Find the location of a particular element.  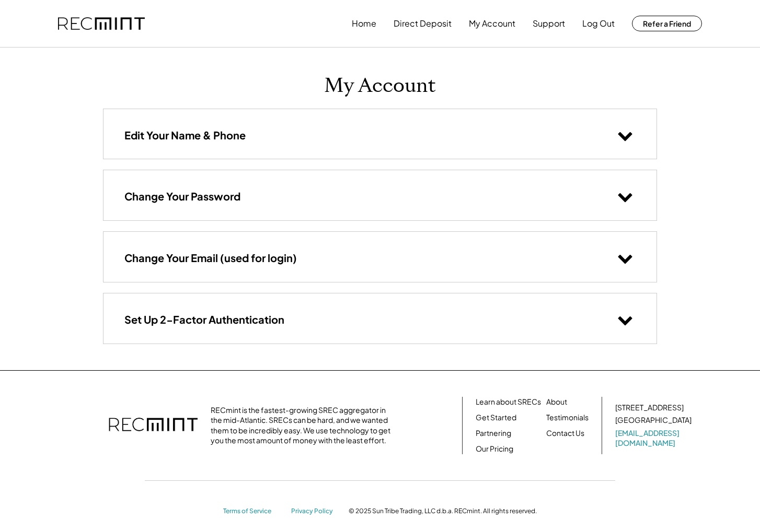

a: Testimonials is located at coordinates (567, 418).